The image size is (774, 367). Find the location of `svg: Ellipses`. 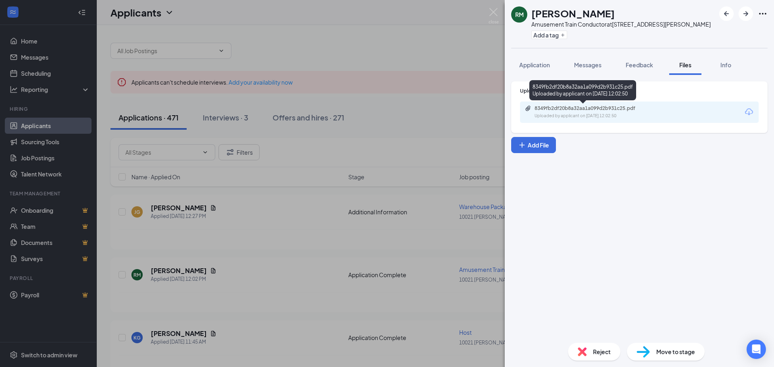

svg: Ellipses is located at coordinates (762, 14).